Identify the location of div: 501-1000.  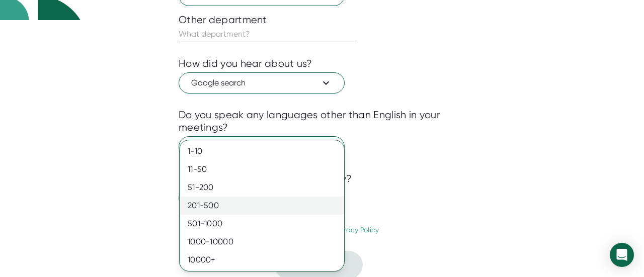
(261, 224).